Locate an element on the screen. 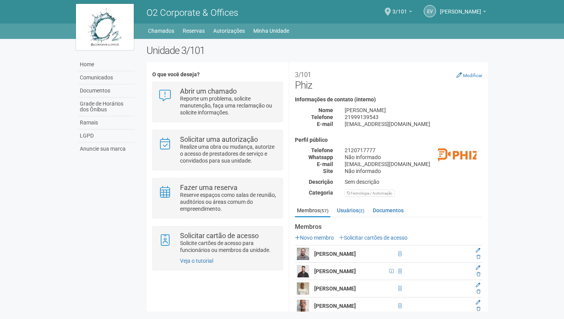  a: Comunicados is located at coordinates (106, 78).